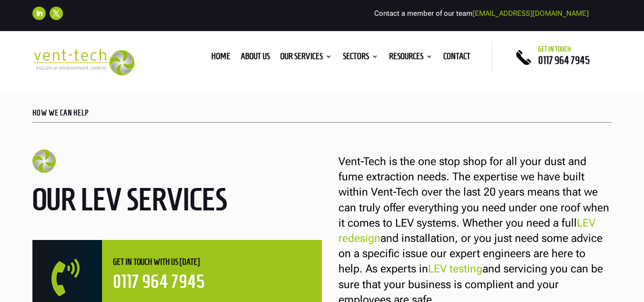 This screenshot has width=644, height=302. Describe the element at coordinates (306, 58) in the screenshot. I see `a: Our Services` at that location.